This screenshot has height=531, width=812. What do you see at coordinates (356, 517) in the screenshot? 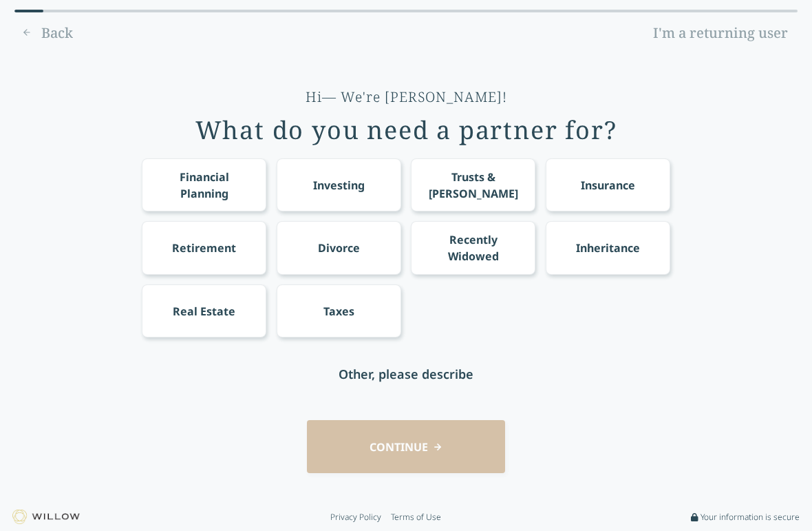
I see `a: Privacy Policy` at bounding box center [356, 517].